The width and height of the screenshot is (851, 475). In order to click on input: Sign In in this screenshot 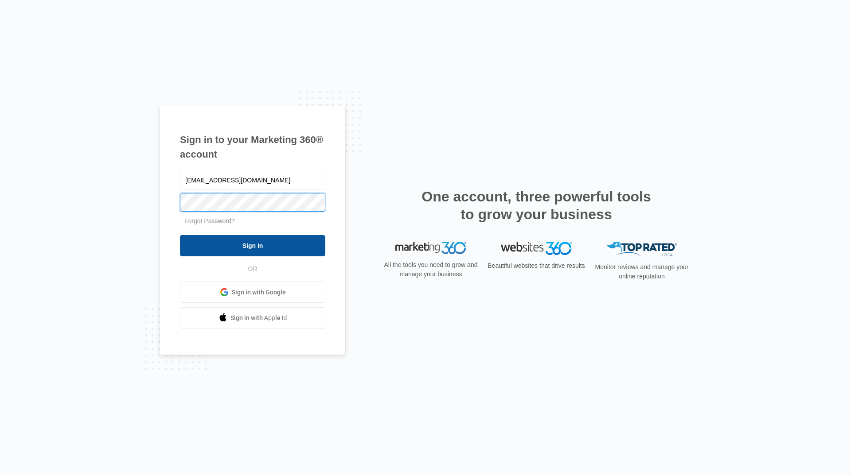, I will do `click(253, 246)`.